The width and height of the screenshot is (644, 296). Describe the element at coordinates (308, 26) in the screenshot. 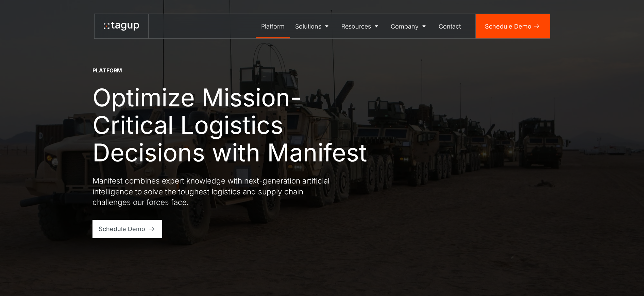

I see `div: Solutions` at that location.